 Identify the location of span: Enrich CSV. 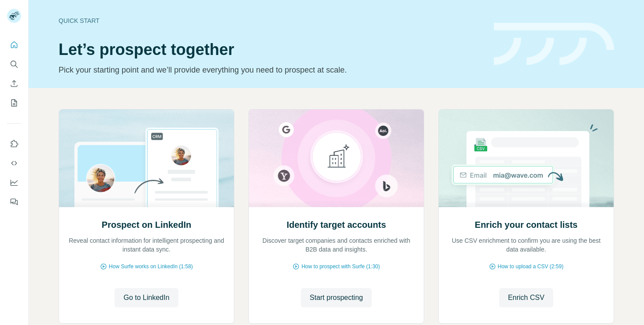
(526, 298).